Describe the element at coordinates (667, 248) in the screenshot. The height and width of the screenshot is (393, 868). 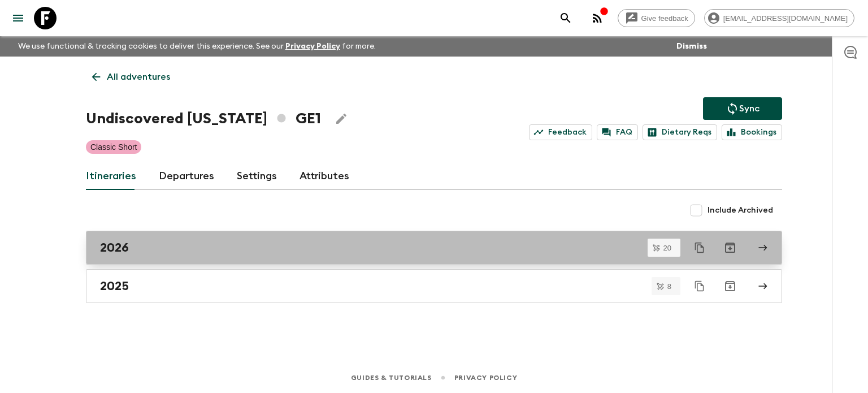
I see `span: 20` at that location.